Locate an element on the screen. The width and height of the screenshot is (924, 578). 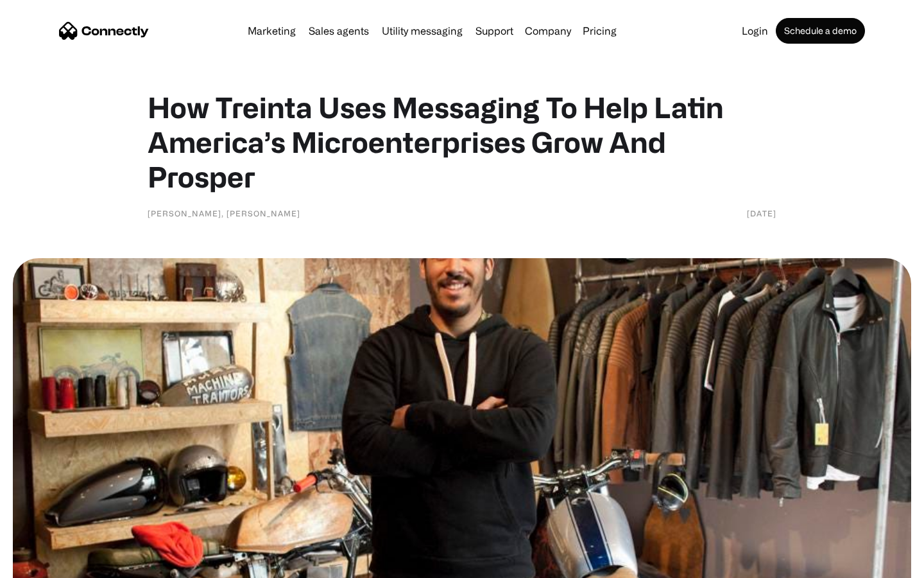
aside: Language selected: English is located at coordinates (45, 564).